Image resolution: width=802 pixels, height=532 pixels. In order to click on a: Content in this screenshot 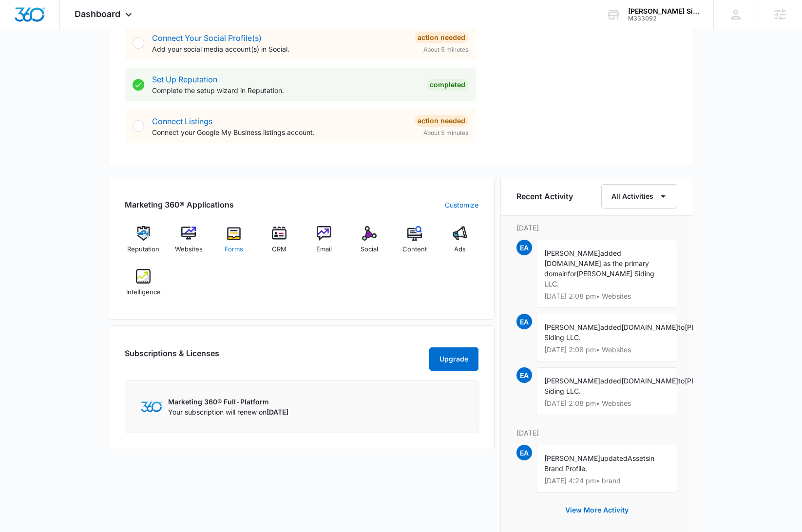, I will do `click(414, 244)`.